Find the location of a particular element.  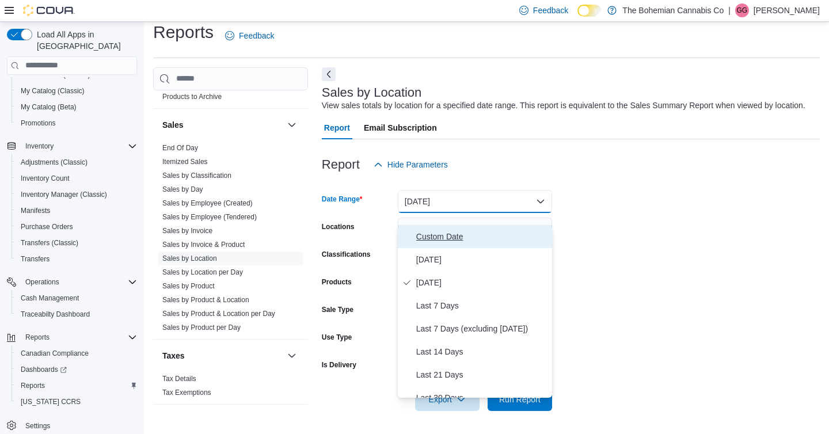

a: Feedback is located at coordinates (249, 36).